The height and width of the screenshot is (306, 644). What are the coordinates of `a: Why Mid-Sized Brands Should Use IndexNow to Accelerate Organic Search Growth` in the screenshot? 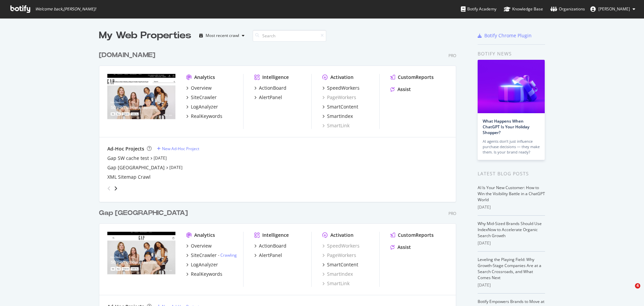 It's located at (509, 229).